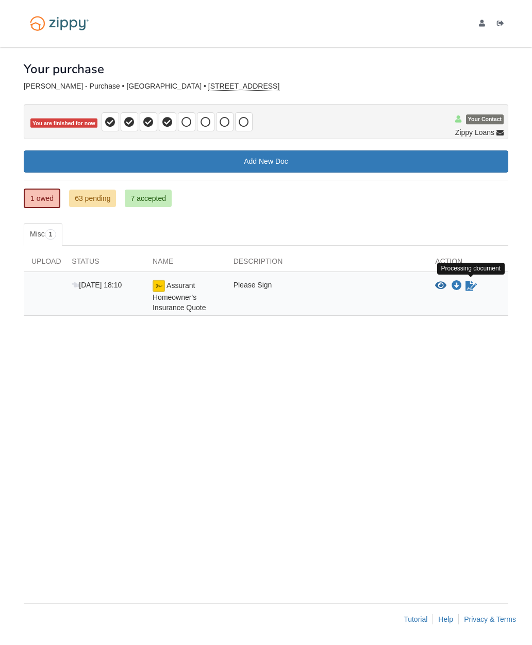 Image resolution: width=532 pixels, height=645 pixels. Describe the element at coordinates (59, 23) in the screenshot. I see `img: Logo` at that location.